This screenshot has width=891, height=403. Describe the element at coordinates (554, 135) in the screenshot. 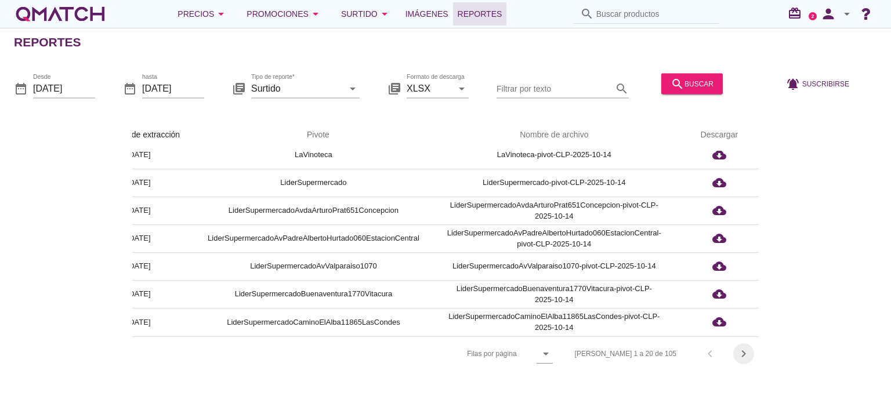

I see `th: Nombre de archivo: Not sorted.` at that location.